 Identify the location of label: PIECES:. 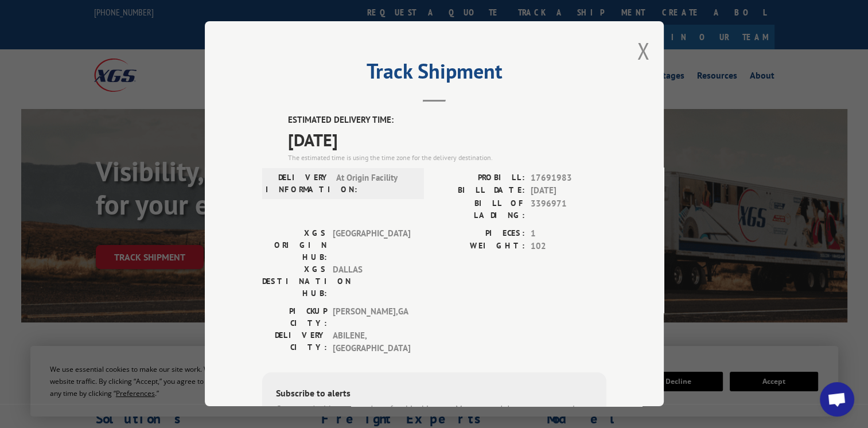
(480, 233).